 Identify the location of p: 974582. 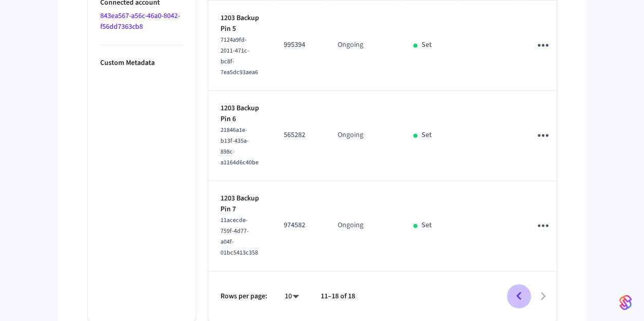
(298, 224).